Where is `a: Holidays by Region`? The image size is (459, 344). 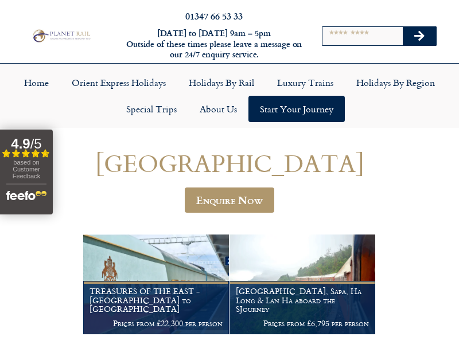 a: Holidays by Region is located at coordinates (395, 83).